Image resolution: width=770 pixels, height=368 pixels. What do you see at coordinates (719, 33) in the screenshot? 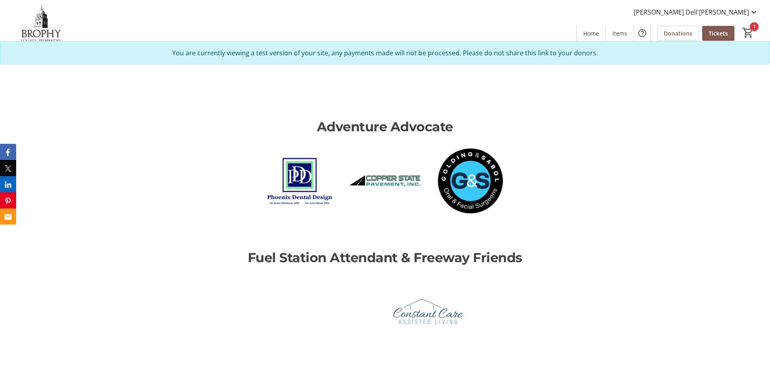
I see `a: Tickets` at bounding box center [719, 33].